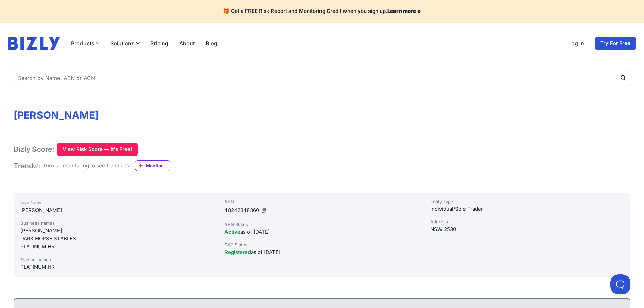  What do you see at coordinates (528, 229) in the screenshot?
I see `div: NSW 2530` at bounding box center [528, 229].